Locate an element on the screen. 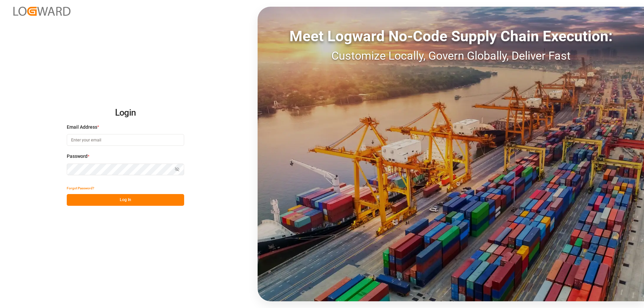 This screenshot has width=644, height=308. div: Meet Logward No-Code Supply Chain Execution: is located at coordinates (451, 36).